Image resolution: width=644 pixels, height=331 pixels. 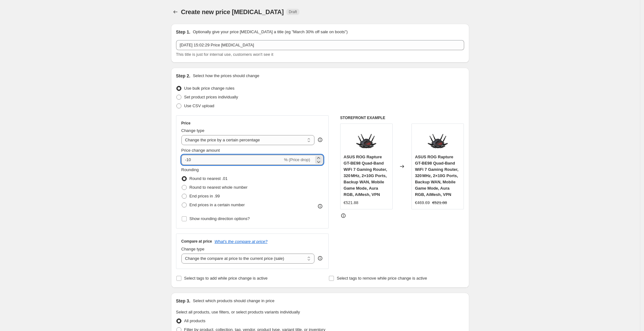 What do you see at coordinates (297, 160) in the screenshot?
I see `span: % (Price drop)` at bounding box center [297, 160].